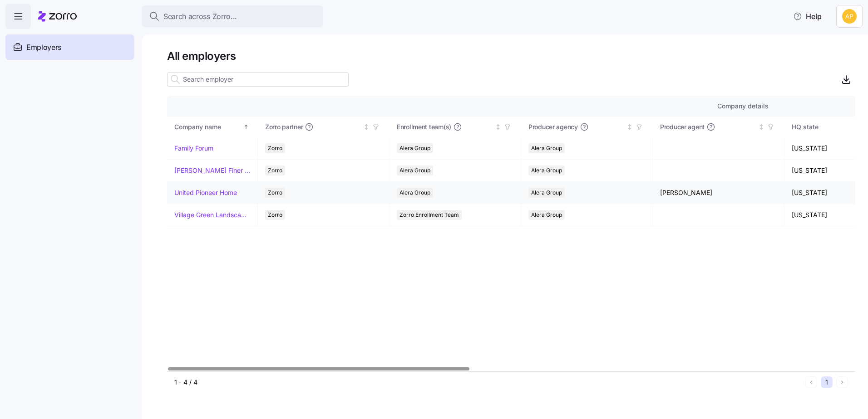 The width and height of the screenshot is (868, 419). Describe the element at coordinates (212, 215) in the screenshot. I see `a: Village Green Landscapes` at that location.